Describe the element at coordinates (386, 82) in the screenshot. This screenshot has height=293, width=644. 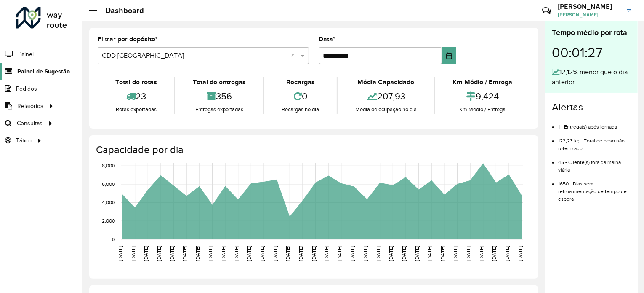
I see `div: Média Capacidade` at that location.